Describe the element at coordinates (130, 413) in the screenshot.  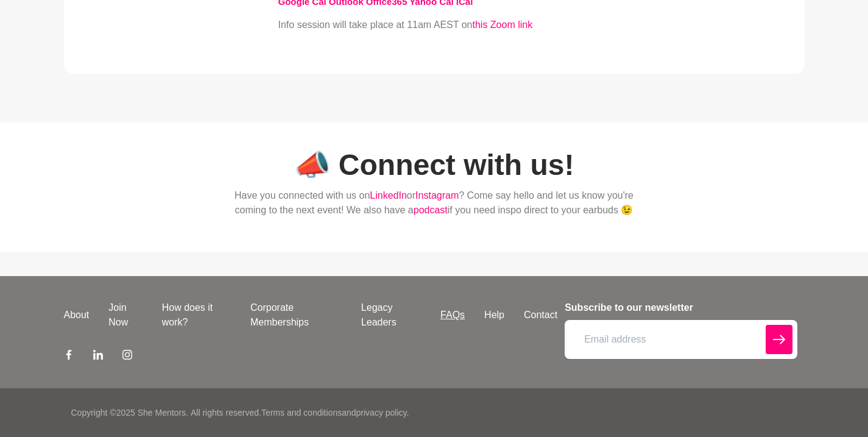
I see `p: Copyright © 2025 She Mentors .` at that location.